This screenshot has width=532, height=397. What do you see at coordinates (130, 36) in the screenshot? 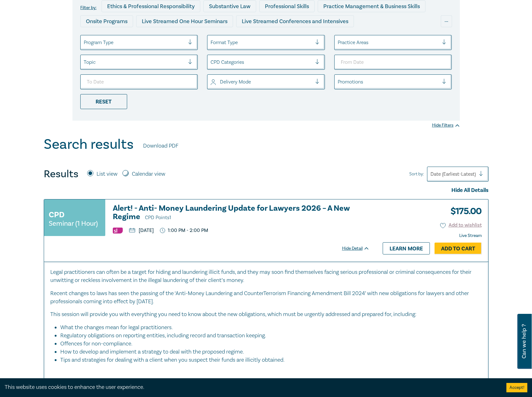
I see `div: Live Streamed Practical Workshops` at bounding box center [130, 36].